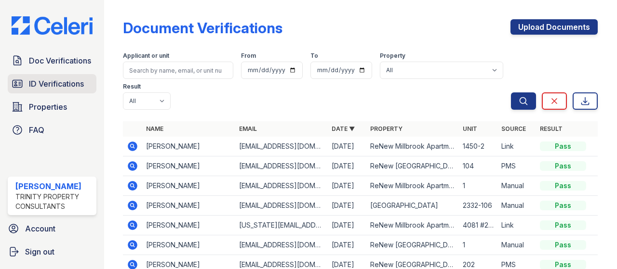  Describe the element at coordinates (146, 56) in the screenshot. I see `label: Applicant or unit` at that location.